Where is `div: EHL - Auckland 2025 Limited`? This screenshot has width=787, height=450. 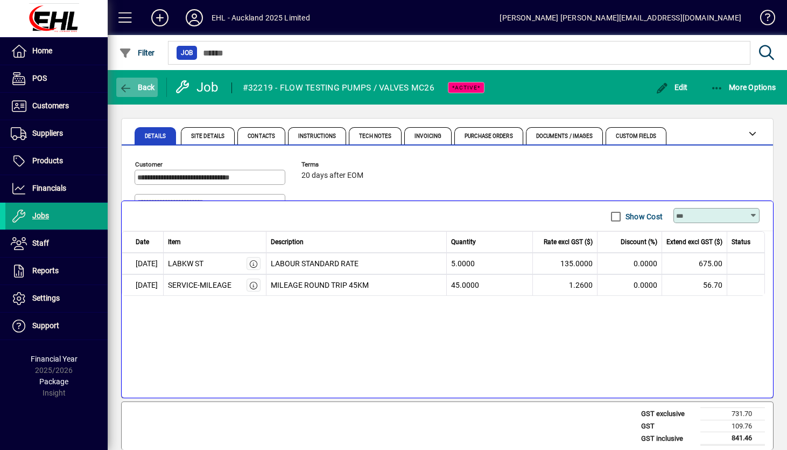 div: EHL - Auckland 2025 Limited is located at coordinates (261, 18).